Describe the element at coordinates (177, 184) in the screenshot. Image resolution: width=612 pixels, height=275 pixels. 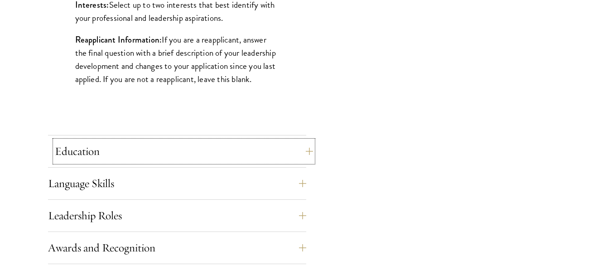
I see `button: Language Skills` at that location.